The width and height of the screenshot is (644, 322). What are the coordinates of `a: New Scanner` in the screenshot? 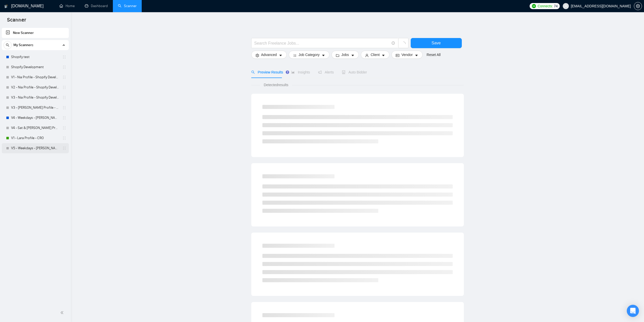 It's located at (35, 33).